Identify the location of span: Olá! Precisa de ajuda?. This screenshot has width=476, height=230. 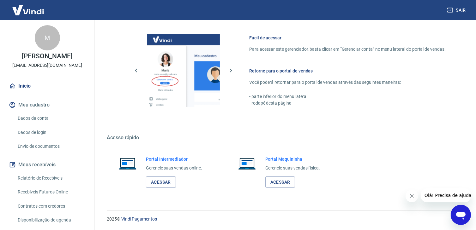
(28, 7).